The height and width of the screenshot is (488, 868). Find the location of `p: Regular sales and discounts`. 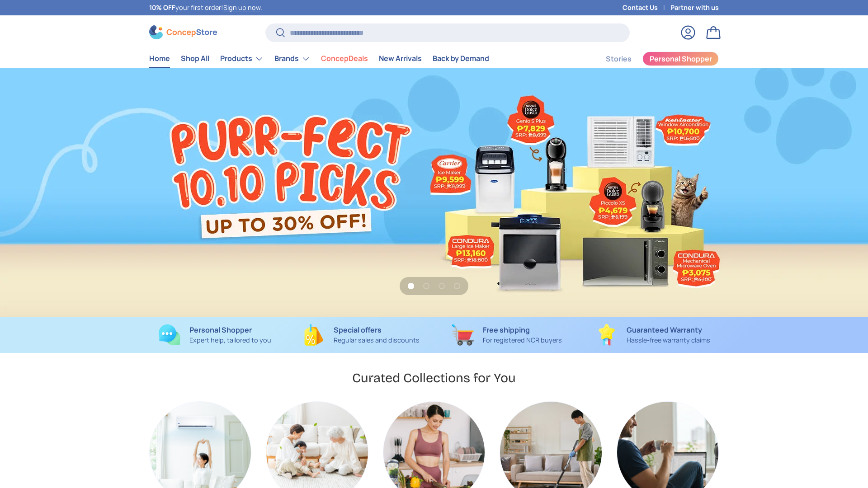

p: Regular sales and discounts is located at coordinates (377, 340).